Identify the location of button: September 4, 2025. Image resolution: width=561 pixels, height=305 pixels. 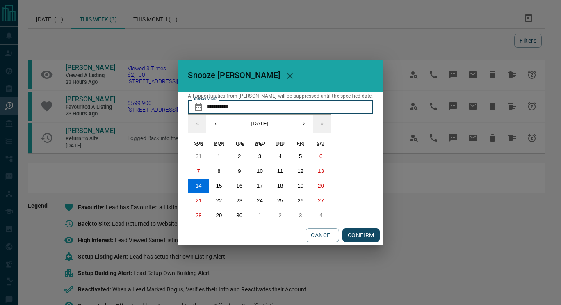
(280, 156).